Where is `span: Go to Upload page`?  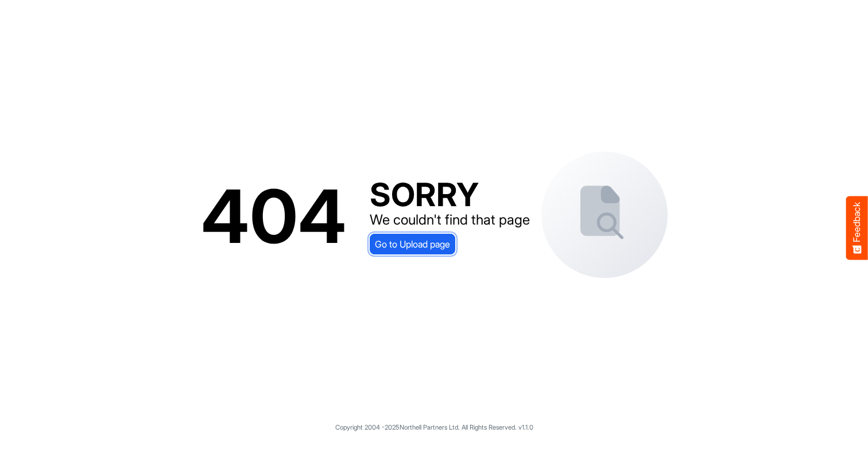
span: Go to Upload page is located at coordinates (412, 244).